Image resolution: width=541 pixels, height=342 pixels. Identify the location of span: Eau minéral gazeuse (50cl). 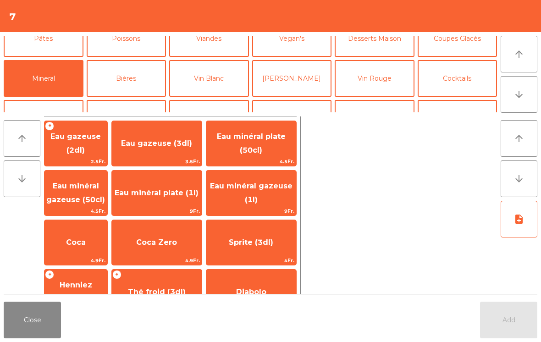
(76, 192).